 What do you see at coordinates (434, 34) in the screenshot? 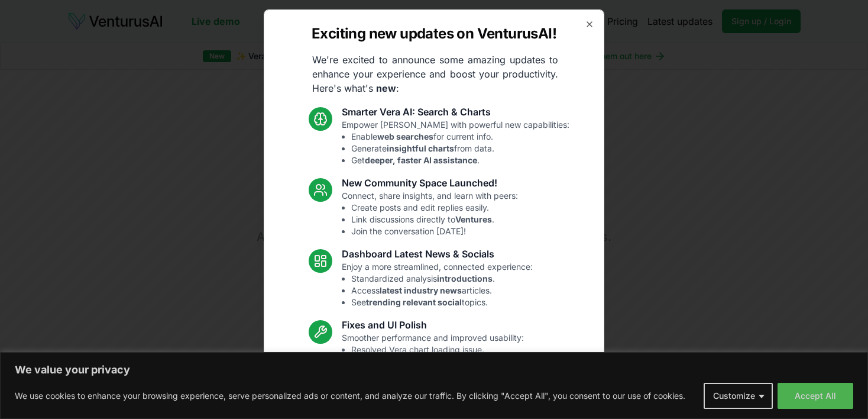
I see `h2: Exciting new updates on VenturusAI!` at bounding box center [434, 34].